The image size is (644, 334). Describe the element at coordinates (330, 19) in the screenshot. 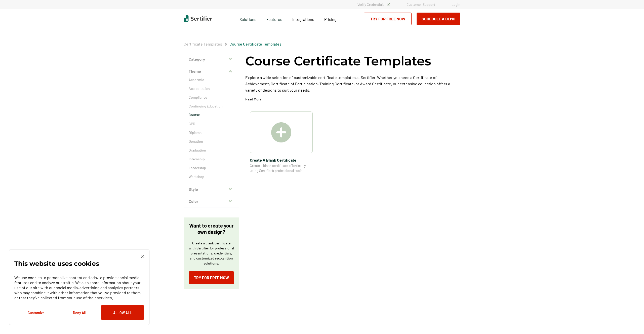

I see `a: Pricing` at that location.